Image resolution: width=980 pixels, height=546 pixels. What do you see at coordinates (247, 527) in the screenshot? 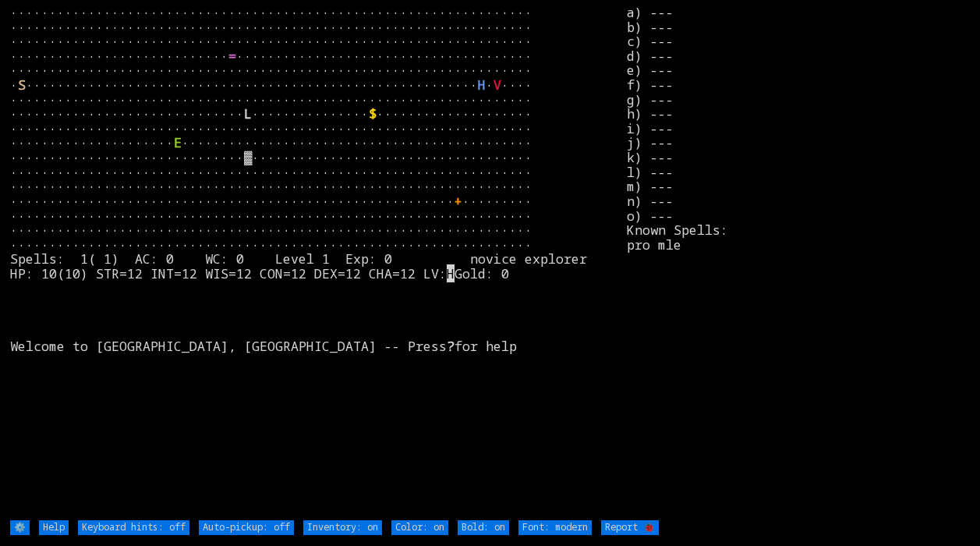
I see `input: Auto-pickup: off` at bounding box center [247, 527].